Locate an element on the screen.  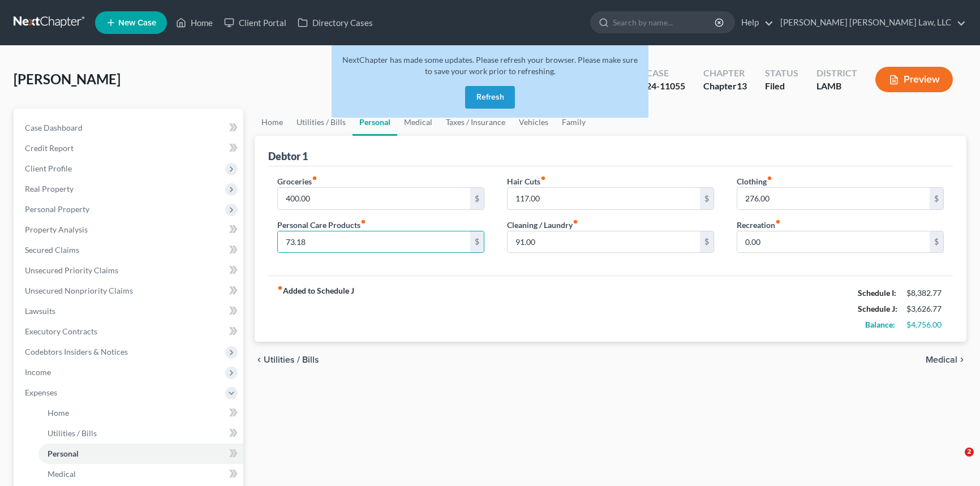
div: 24-11055 is located at coordinates (666, 86).